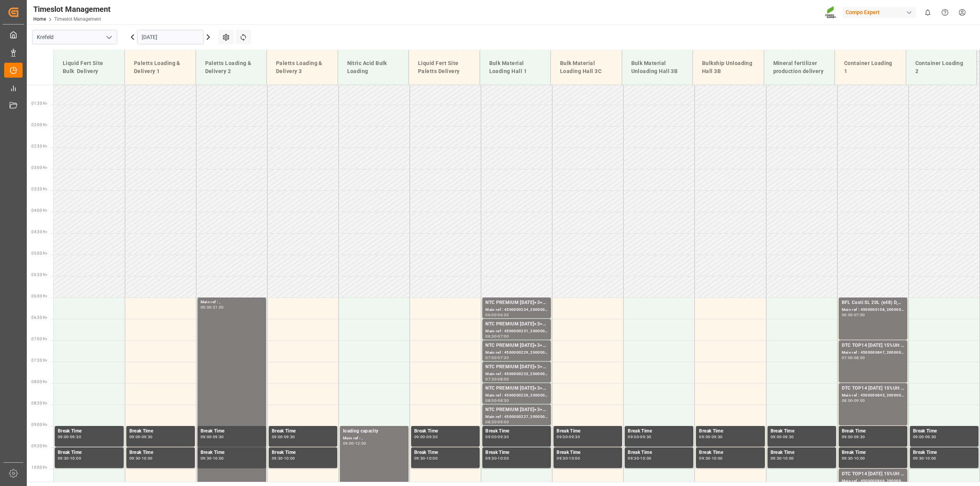 Image resolution: width=980 pixels, height=486 pixels. I want to click on div: Main ref : 4500000231, 2000000040;, so click(516, 331).